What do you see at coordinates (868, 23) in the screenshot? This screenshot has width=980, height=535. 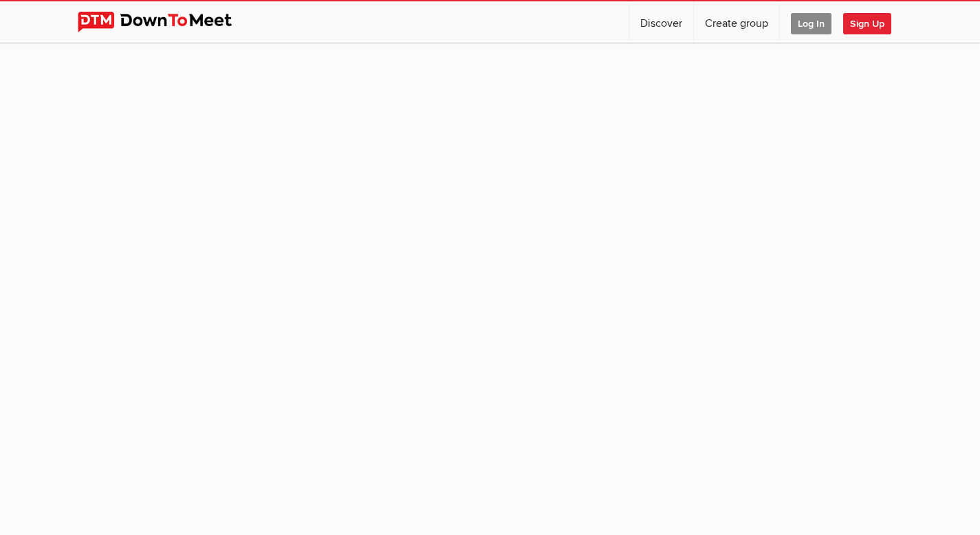 I see `span: Sign Up` at bounding box center [868, 23].